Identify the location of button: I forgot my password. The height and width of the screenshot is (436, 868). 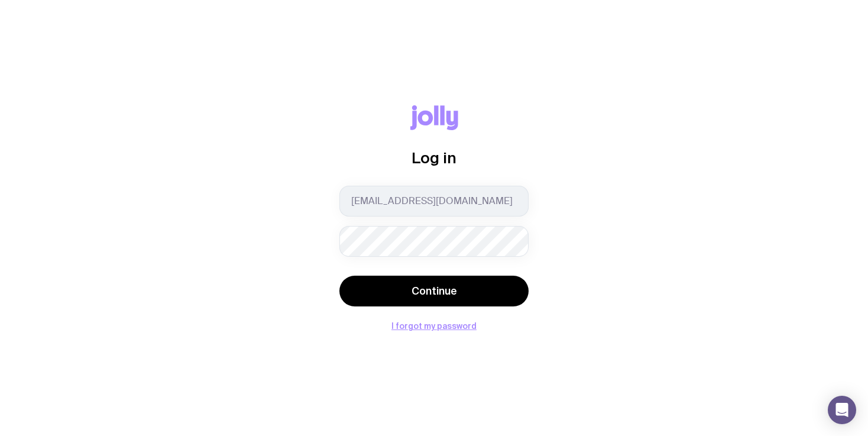
(434, 326).